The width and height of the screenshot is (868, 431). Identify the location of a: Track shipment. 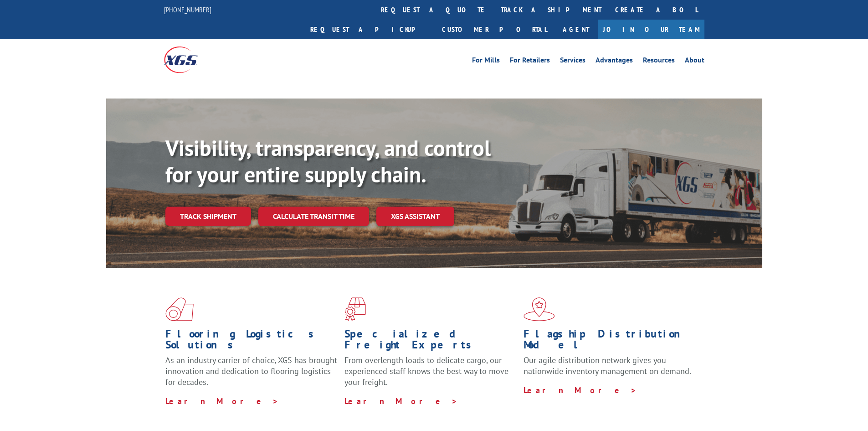
(208, 216).